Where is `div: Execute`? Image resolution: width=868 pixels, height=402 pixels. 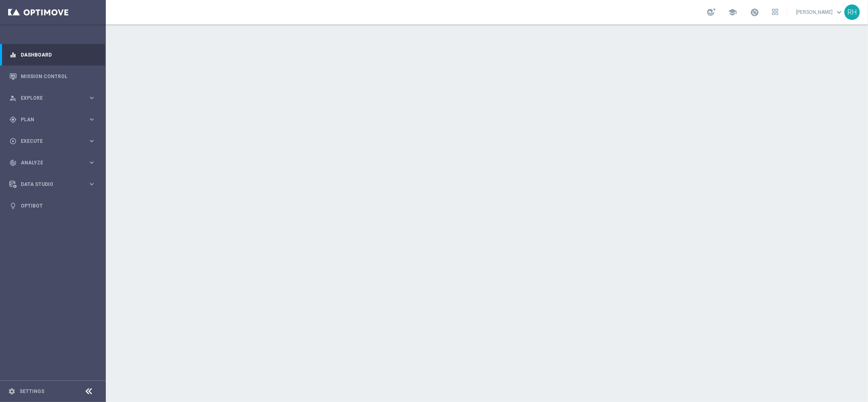 div: Execute is located at coordinates (49, 141).